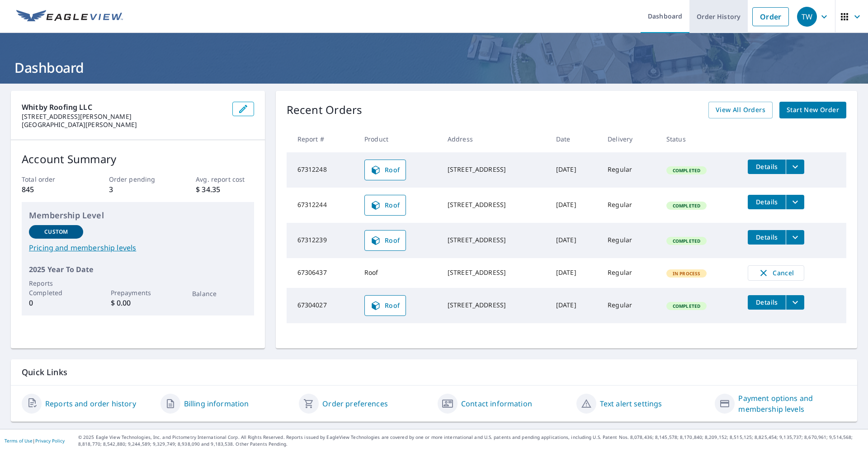 This screenshot has height=452, width=868. What do you see at coordinates (19, 441) in the screenshot?
I see `a: Terms of Use` at bounding box center [19, 441].